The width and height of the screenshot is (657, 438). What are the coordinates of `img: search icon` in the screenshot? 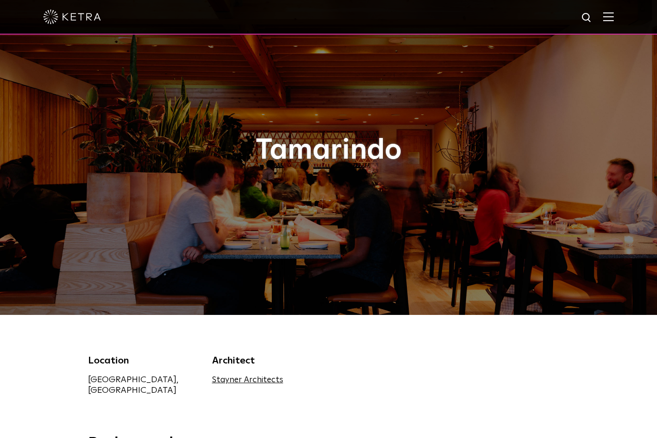 It's located at (587, 18).